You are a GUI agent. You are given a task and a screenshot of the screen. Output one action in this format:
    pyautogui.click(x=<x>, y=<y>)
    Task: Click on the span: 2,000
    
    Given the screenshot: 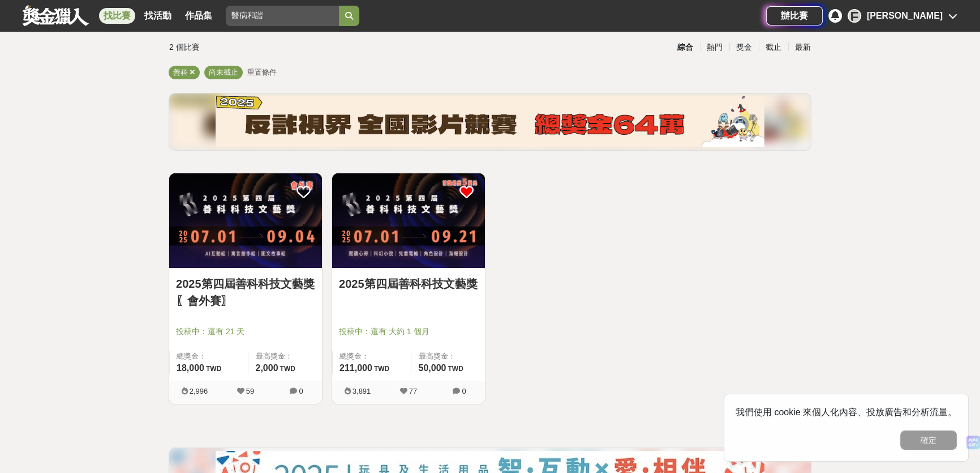 What is the action you would take?
    pyautogui.click(x=267, y=367)
    